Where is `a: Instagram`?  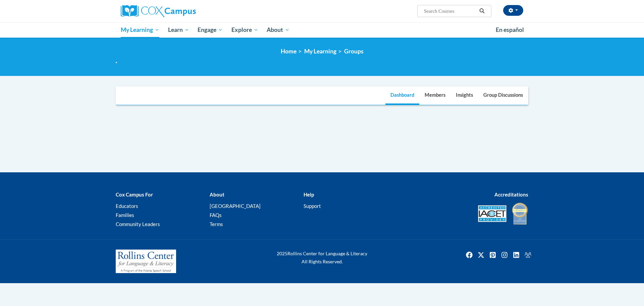 a: Instagram is located at coordinates (504, 255).